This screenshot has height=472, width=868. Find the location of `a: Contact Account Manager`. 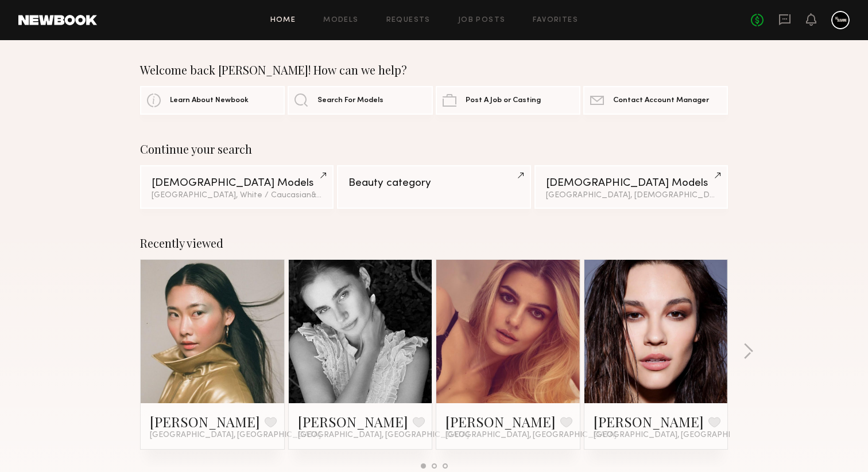

a: Contact Account Manager is located at coordinates (656, 100).